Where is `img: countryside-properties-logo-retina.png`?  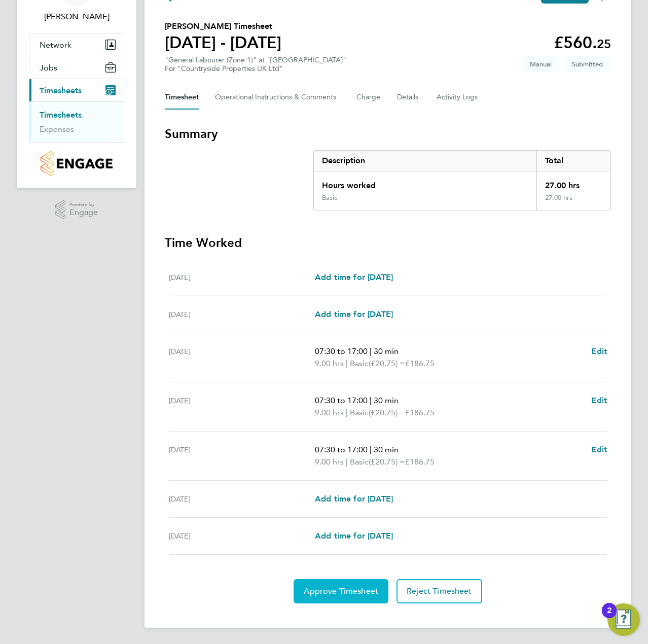
img: countryside-properties-logo-retina.png is located at coordinates (76, 163).